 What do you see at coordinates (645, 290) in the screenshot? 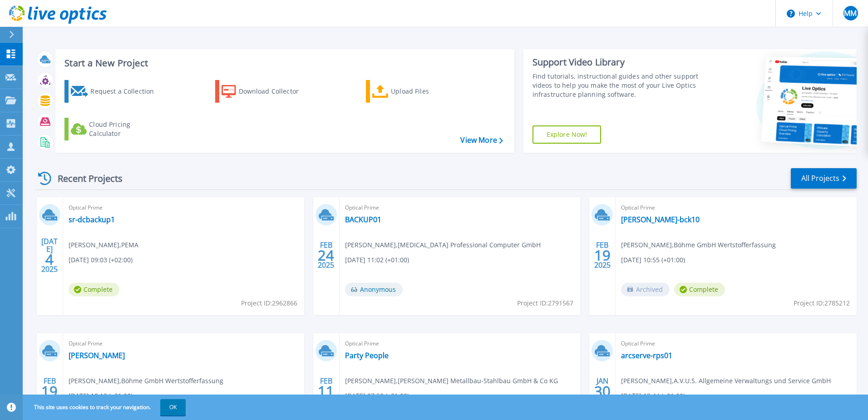
I see `span: Archived` at bounding box center [645, 290].